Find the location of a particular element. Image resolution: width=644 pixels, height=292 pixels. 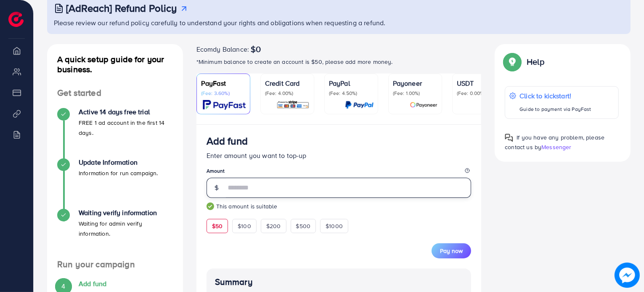

p: PayFast is located at coordinates (223, 83).